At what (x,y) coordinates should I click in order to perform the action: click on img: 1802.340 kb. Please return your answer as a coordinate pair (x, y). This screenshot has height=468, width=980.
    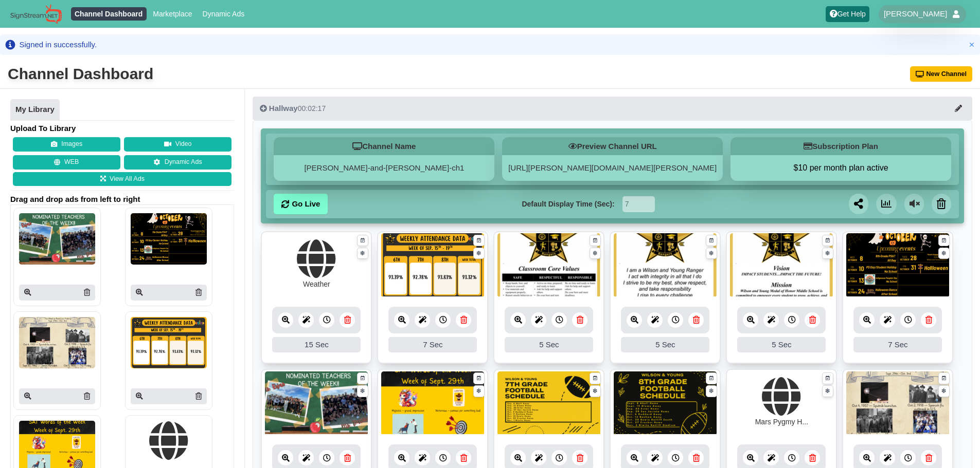
    Looking at the image, I should click on (549, 265).